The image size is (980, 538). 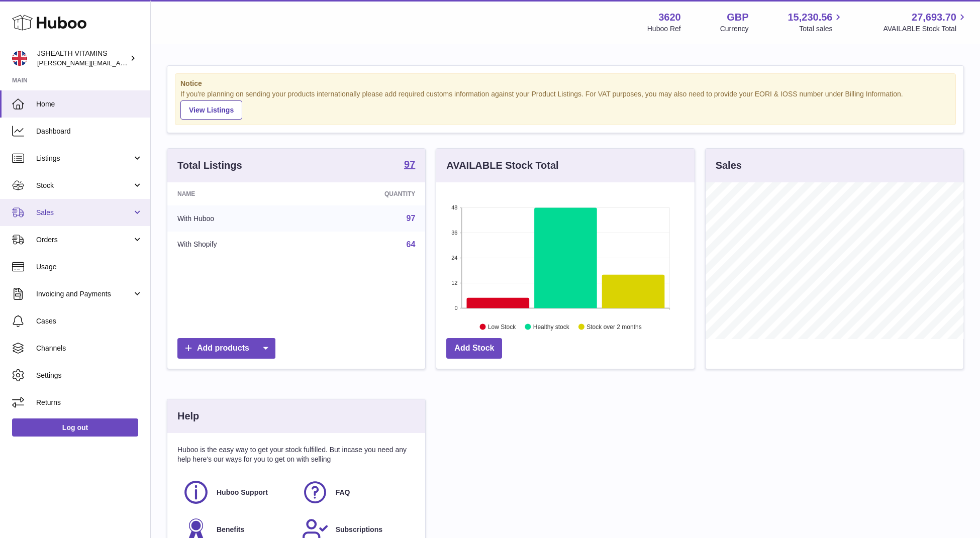 What do you see at coordinates (565, 105) in the screenshot?
I see `div: If you're planning on sending your products internationally please add required customs informati...` at bounding box center [565, 105].